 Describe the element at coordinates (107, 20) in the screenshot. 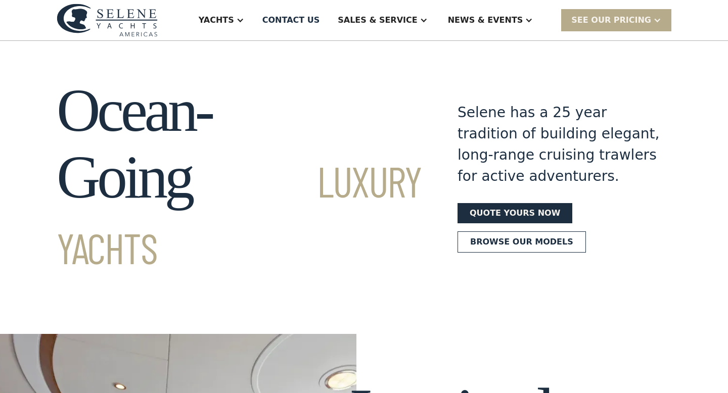

I see `img: logo` at that location.